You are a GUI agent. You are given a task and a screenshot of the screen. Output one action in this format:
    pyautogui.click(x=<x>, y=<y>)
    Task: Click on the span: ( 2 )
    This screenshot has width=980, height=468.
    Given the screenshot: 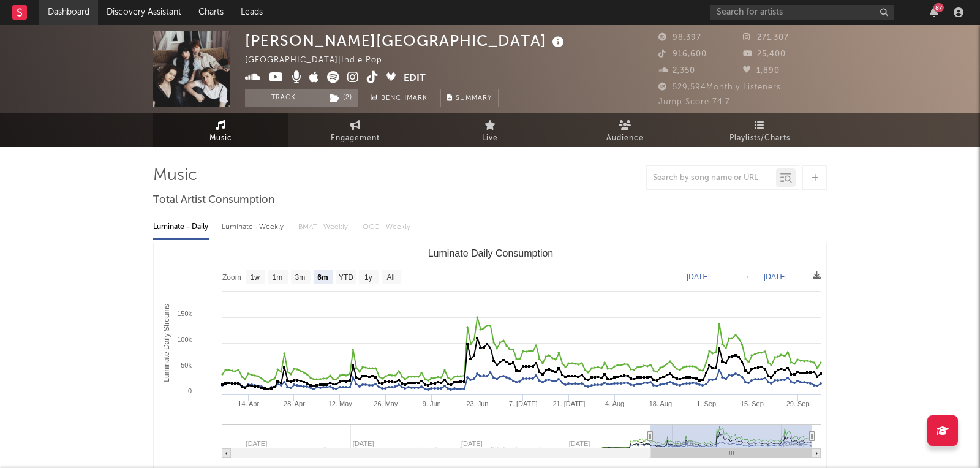 What is the action you would take?
    pyautogui.click(x=340, y=98)
    